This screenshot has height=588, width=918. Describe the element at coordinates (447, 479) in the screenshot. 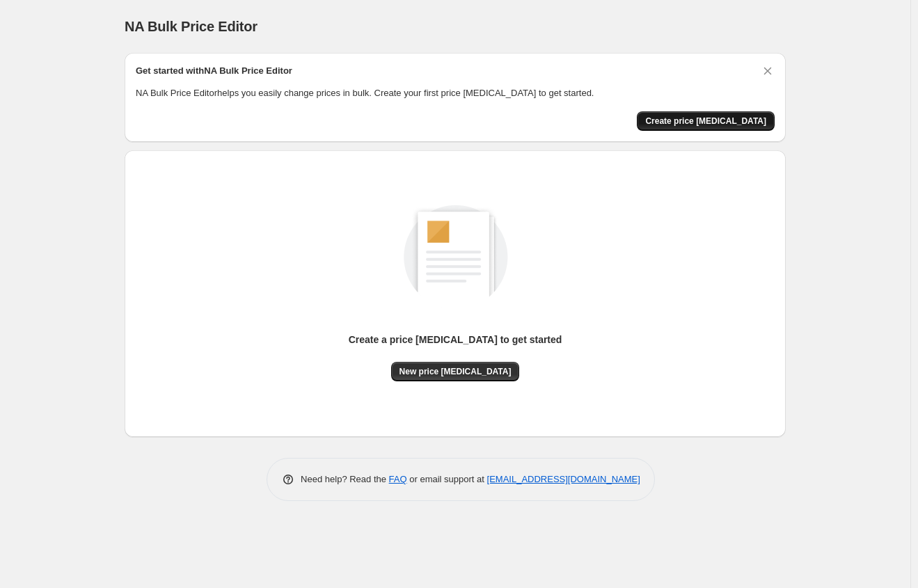

I see `span: or email support at` at that location.